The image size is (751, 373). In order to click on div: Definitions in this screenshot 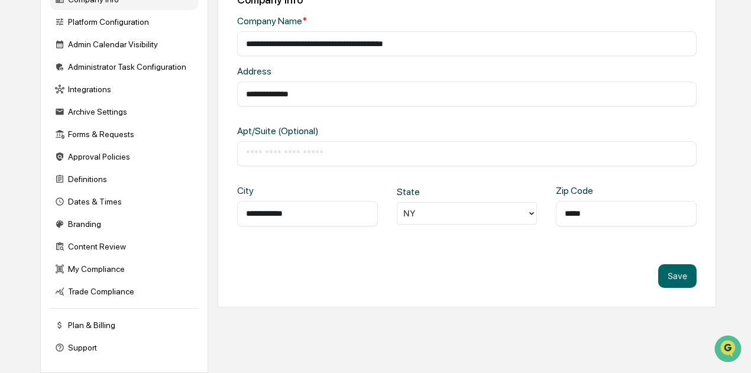, I will do `click(124, 179)`.